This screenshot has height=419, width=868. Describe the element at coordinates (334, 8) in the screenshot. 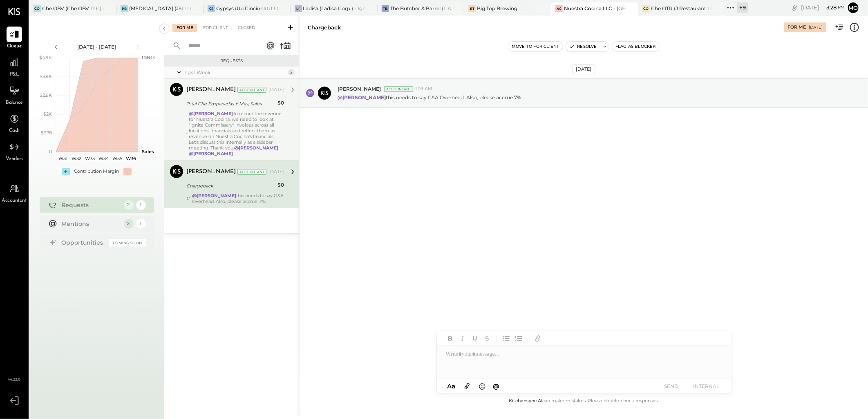

I see `div: Ladisa (Ladisa Corp.) - Ignite` at that location.